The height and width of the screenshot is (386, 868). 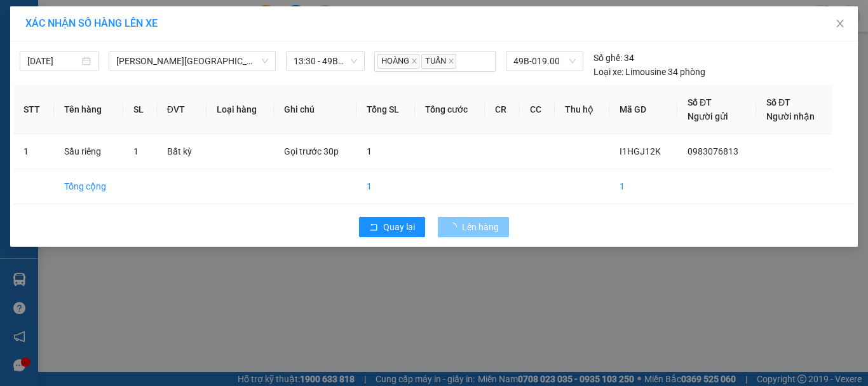 I want to click on th: Tổng cước, so click(x=450, y=110).